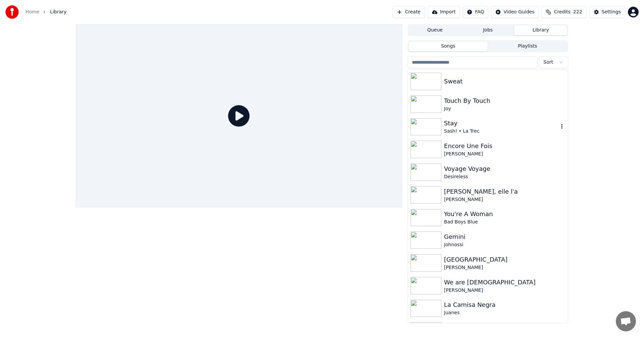  Describe the element at coordinates (501, 131) in the screenshot. I see `div: Sash! • La Trec` at that location.